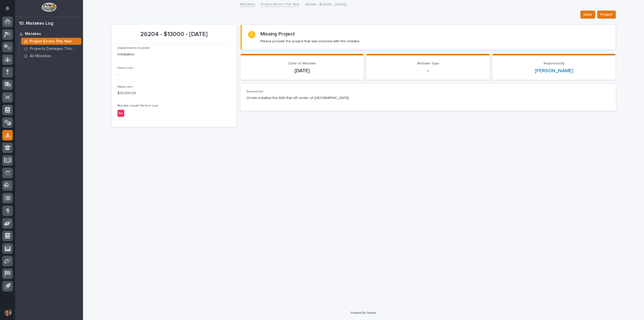  I want to click on a: All Mistakes, so click(51, 56).